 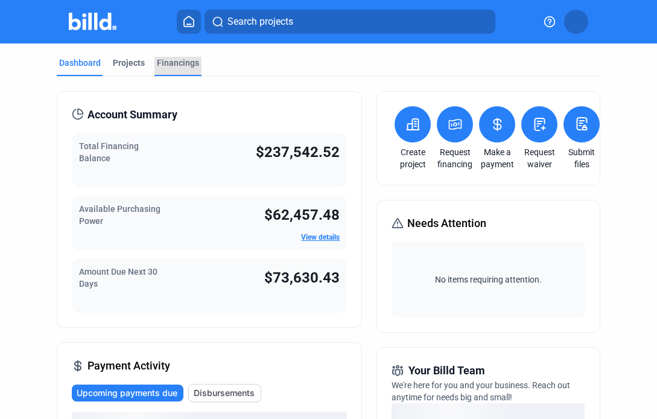 What do you see at coordinates (128, 365) in the screenshot?
I see `span: Payment Activity` at bounding box center [128, 365].